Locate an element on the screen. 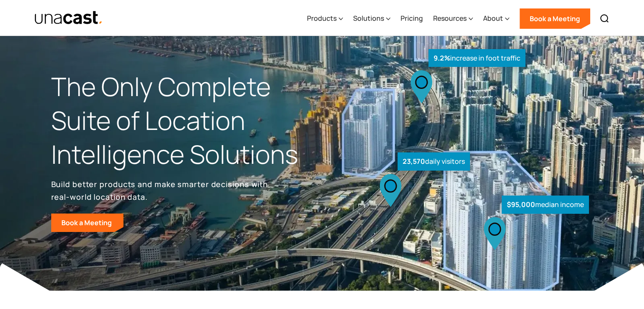  strong: 9.2% is located at coordinates (442, 58).